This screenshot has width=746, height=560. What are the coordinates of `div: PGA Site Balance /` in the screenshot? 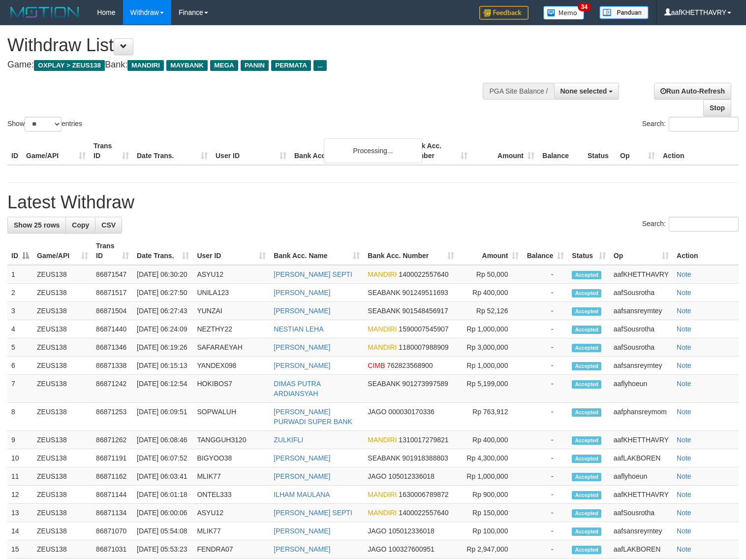 It's located at (518, 91).